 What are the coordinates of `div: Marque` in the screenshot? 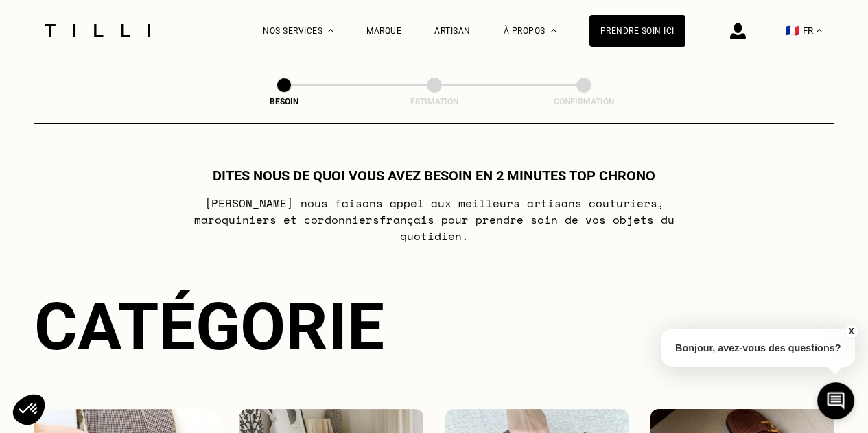 It's located at (384, 31).